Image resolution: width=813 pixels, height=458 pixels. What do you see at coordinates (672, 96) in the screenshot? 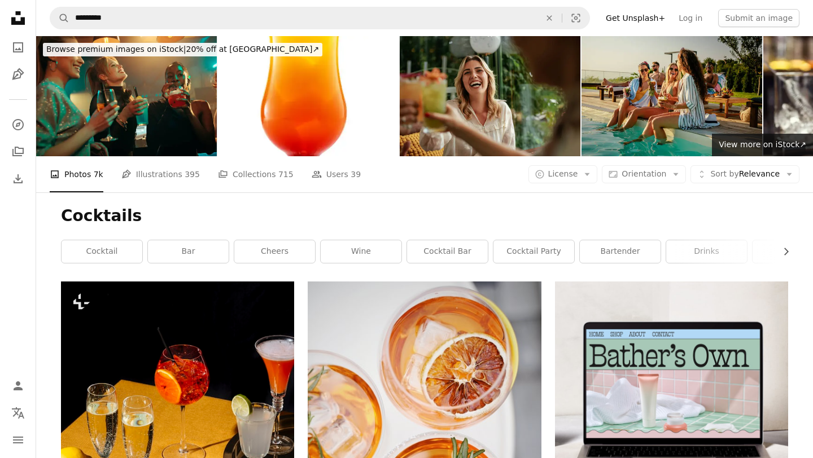
I see `img: Group of friends having fun by the pool` at bounding box center [672, 96].